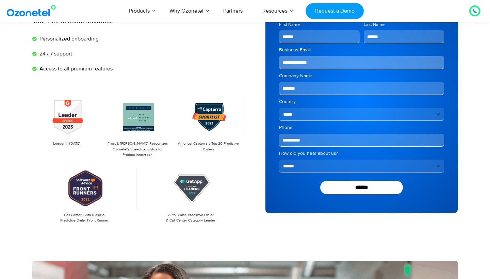 This screenshot has height=279, width=490. What do you see at coordinates (68, 39) in the screenshot?
I see `span: Personalized onboarding` at bounding box center [68, 39].